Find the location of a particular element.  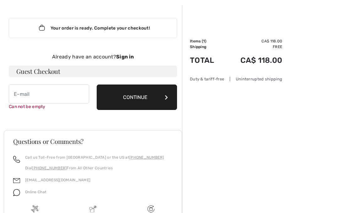

td: Shipping is located at coordinates (207, 47).